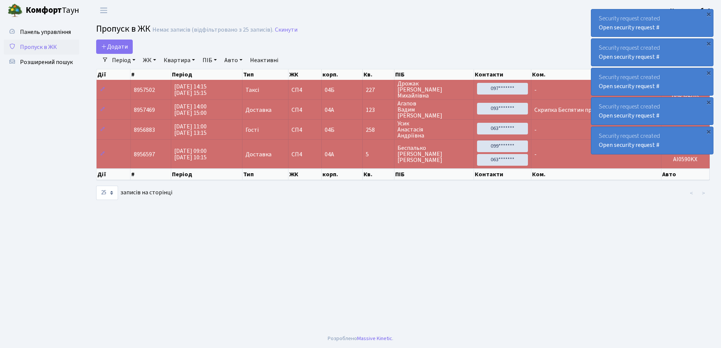 The image size is (721, 348). What do you see at coordinates (114, 47) in the screenshot?
I see `a: Додати` at bounding box center [114, 47].